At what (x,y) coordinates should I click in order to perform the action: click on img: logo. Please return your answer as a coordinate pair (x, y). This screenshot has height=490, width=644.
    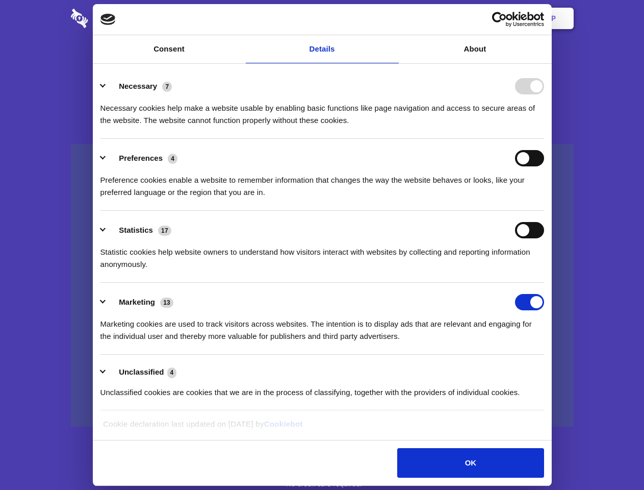
    Looking at the image, I should click on (108, 19).